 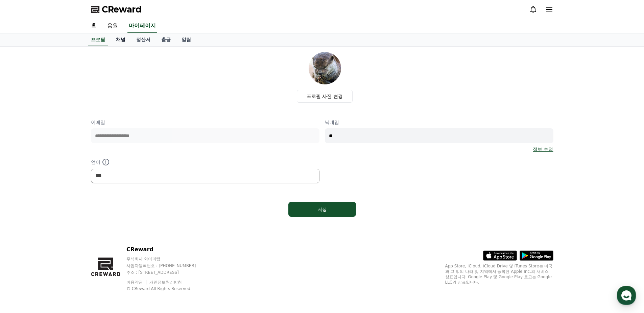 What do you see at coordinates (166, 282) in the screenshot?
I see `a: 개인정보처리방침` at bounding box center [166, 282].